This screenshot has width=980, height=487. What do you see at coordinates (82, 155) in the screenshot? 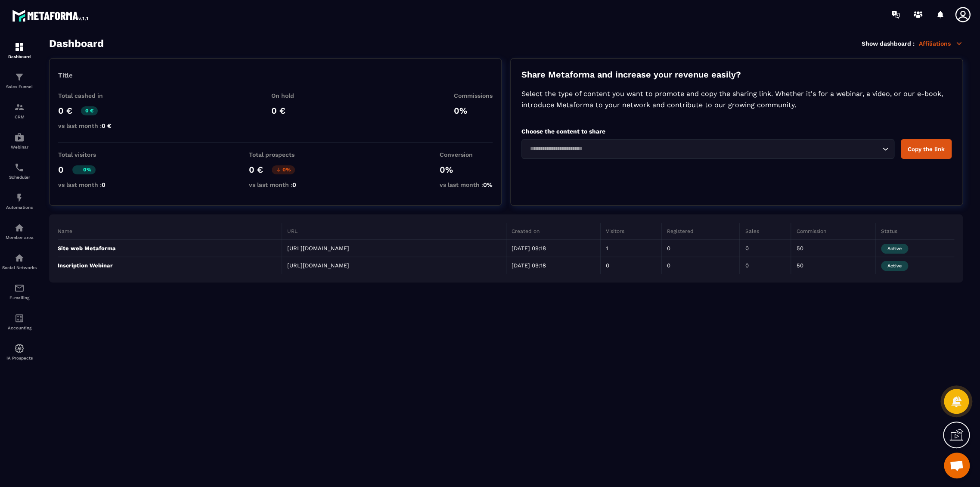
I see `p: Total visitors` at bounding box center [82, 155].